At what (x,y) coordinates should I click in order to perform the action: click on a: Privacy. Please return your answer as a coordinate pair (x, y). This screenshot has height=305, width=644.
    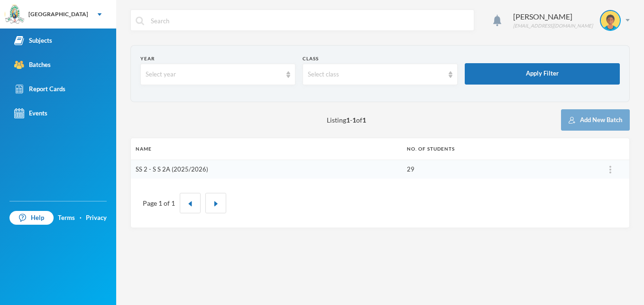
    Looking at the image, I should click on (96, 218).